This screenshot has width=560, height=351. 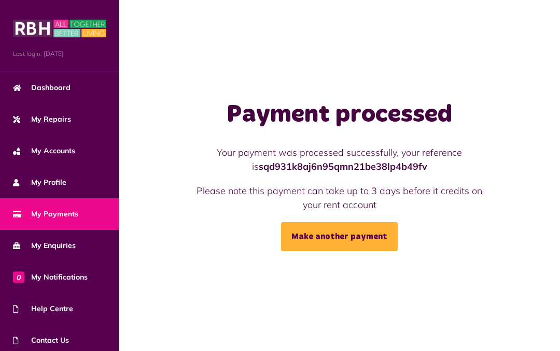 I want to click on p: Please note this payment can take up to 3 days before it credits on your rent account, so click(x=339, y=198).